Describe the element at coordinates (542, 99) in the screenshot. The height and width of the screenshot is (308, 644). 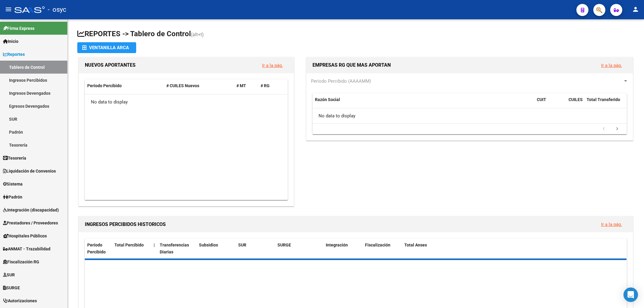
I see `span: CUIT` at that location.